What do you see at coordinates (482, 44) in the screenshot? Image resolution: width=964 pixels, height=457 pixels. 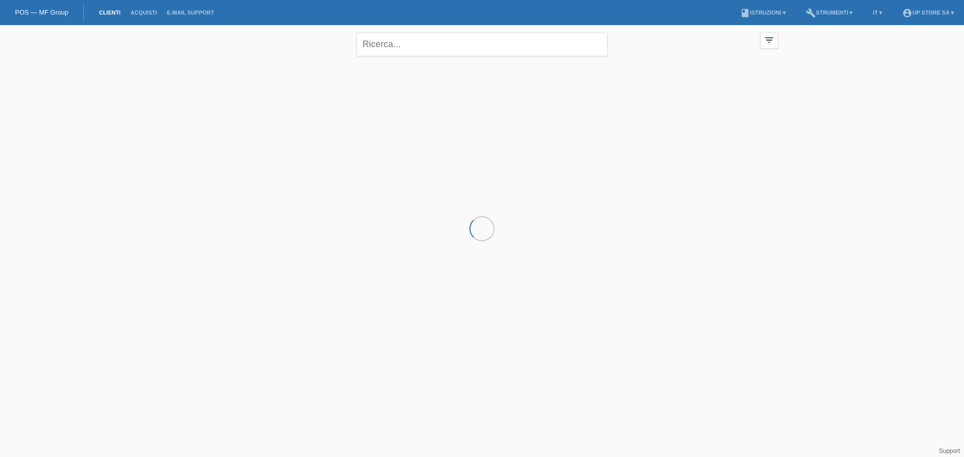 I see `input: Ricerca...` at bounding box center [482, 44].